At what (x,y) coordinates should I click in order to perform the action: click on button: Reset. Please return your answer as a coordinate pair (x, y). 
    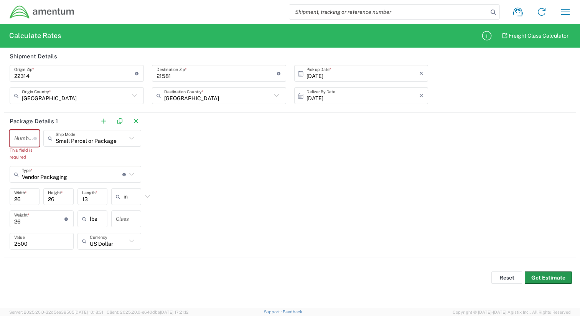
    Looking at the image, I should click on (507, 277).